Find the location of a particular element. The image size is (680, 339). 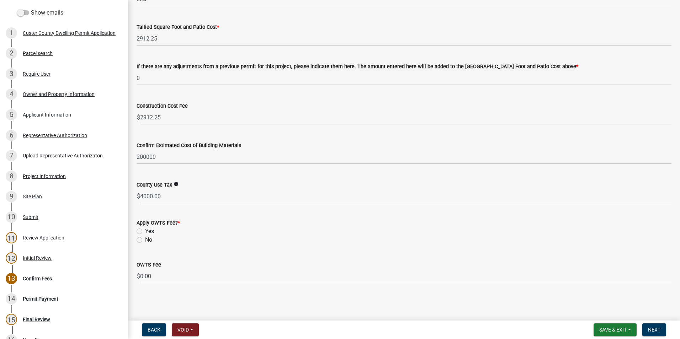

label: Construction Cost Fee is located at coordinates (162, 106).